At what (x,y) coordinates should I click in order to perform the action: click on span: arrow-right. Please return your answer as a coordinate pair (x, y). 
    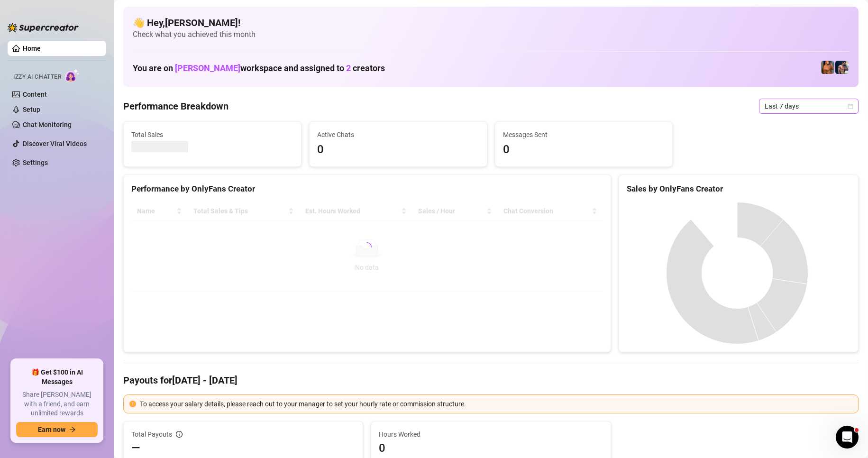
    Looking at the image, I should click on (73, 429).